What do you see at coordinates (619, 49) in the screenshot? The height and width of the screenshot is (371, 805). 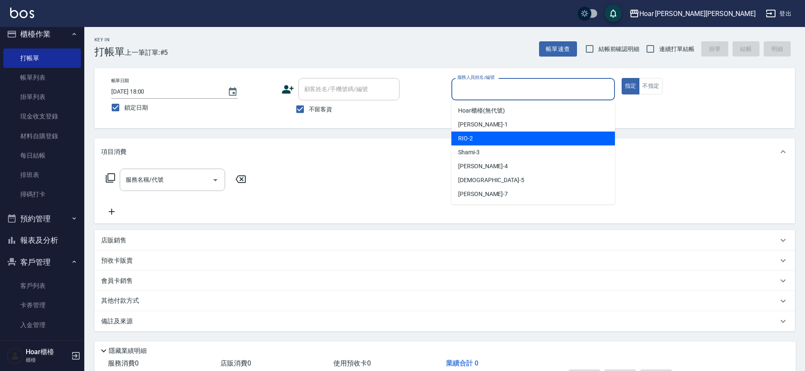 I see `span: 結帳前確認明細` at bounding box center [619, 49].